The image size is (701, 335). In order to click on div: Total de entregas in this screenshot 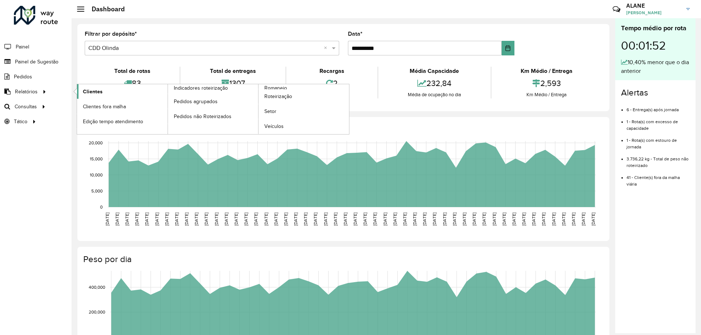, I will do `click(233, 71)`.